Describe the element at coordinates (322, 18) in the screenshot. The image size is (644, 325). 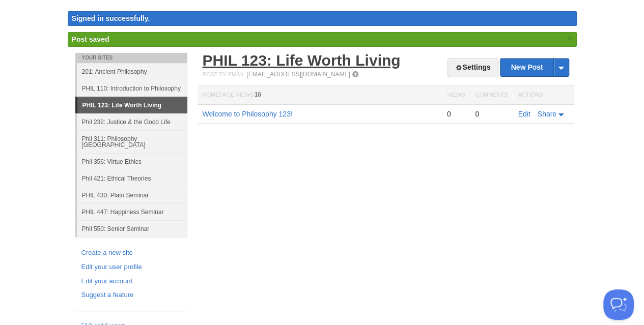
I see `div: Signed in successfully.` at that location.